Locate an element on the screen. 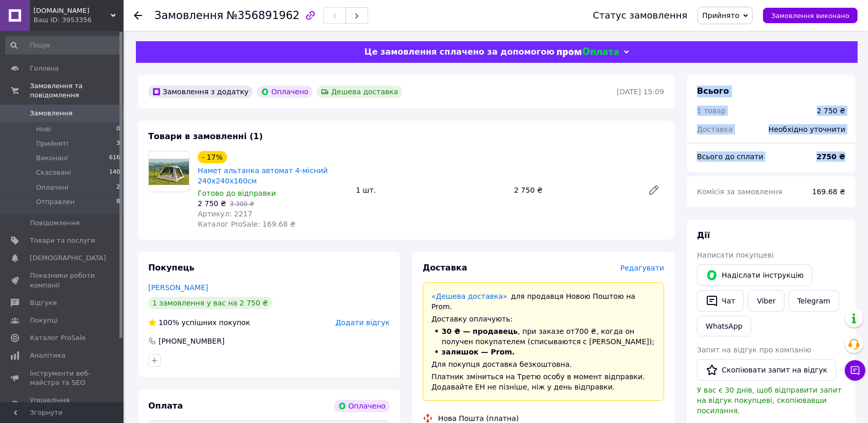 This screenshot has width=868, height=423. span: Виконані is located at coordinates (52, 158).